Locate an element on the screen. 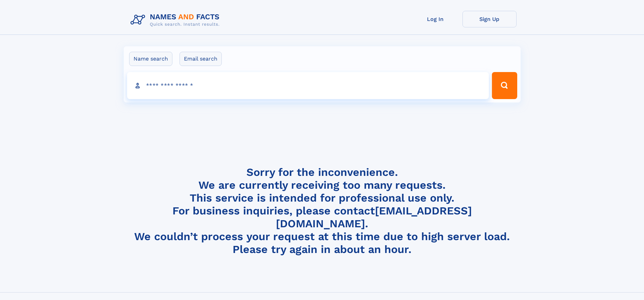 This screenshot has width=644, height=300. label: Name search is located at coordinates (151, 59).